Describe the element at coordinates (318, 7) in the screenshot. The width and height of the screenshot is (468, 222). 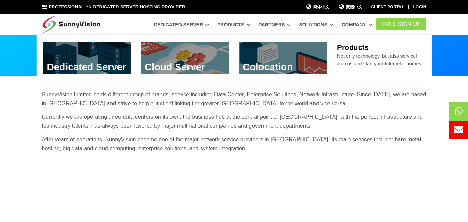
I see `a: 简体中文` at that location.